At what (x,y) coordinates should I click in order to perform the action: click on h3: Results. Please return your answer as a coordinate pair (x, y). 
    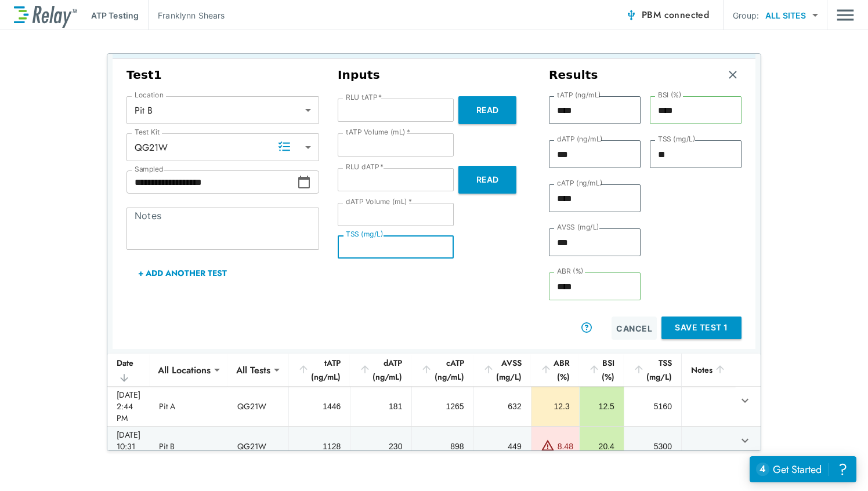
    Looking at the image, I should click on (573, 75).